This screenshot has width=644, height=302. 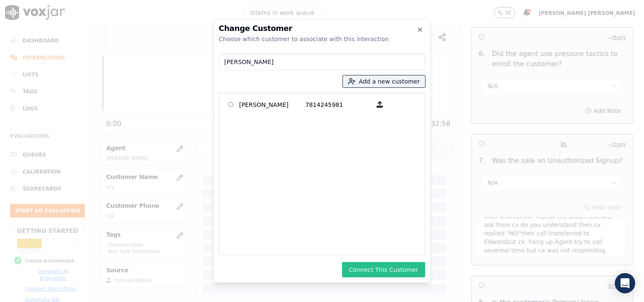 I want to click on input: Search Customers, so click(x=322, y=62).